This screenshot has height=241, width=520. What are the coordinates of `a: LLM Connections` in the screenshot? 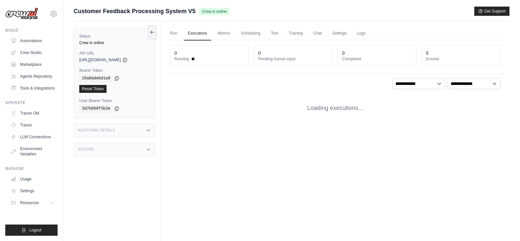 It's located at (33, 137).